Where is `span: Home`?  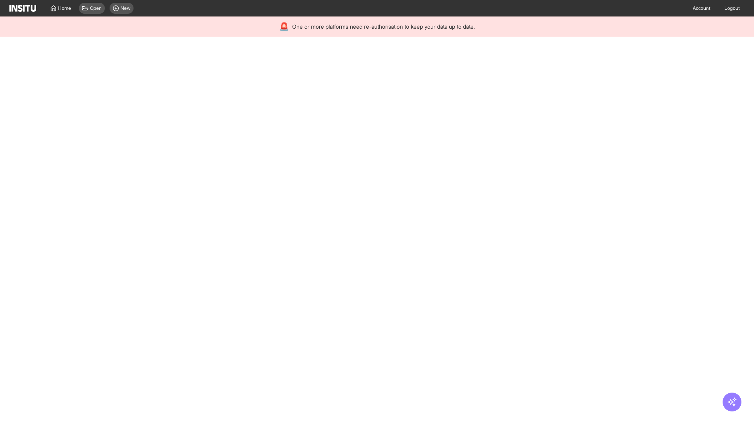 span: Home is located at coordinates (64, 8).